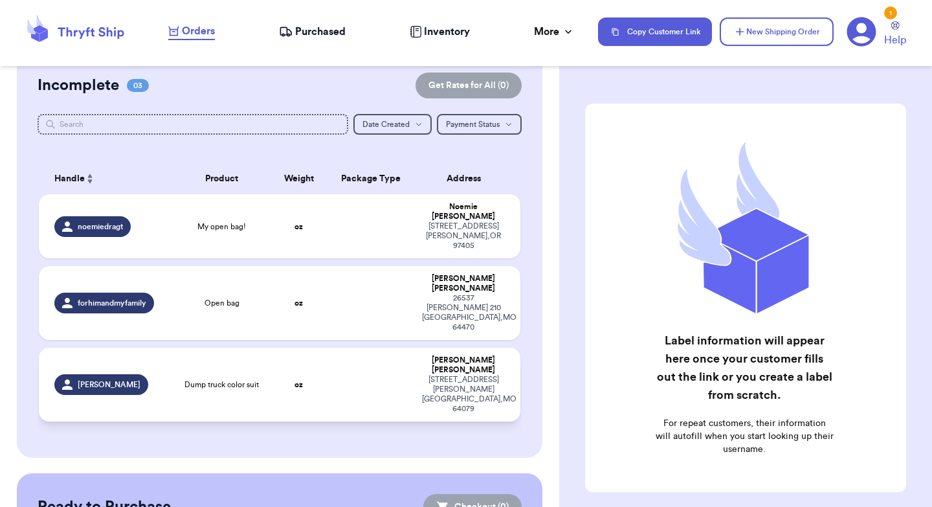 This screenshot has width=932, height=507. What do you see at coordinates (386, 124) in the screenshot?
I see `span: Date Created` at bounding box center [386, 124].